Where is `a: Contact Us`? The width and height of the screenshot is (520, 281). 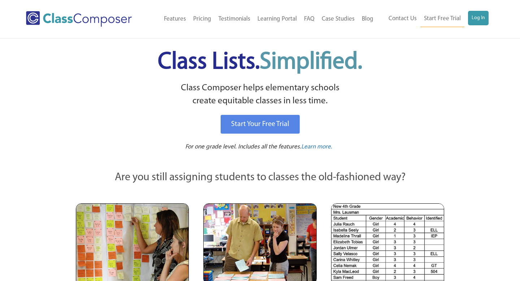 a: Contact Us is located at coordinates (403, 19).